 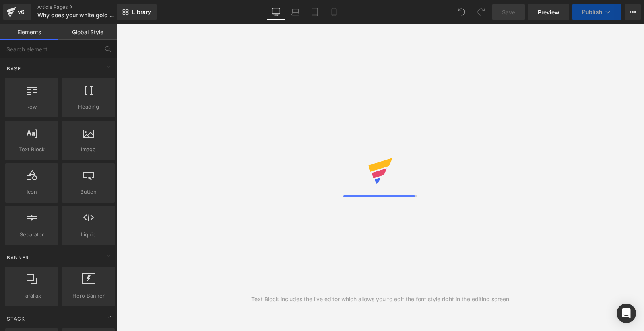 What do you see at coordinates (14, 69) in the screenshot?
I see `span: Base` at bounding box center [14, 69].